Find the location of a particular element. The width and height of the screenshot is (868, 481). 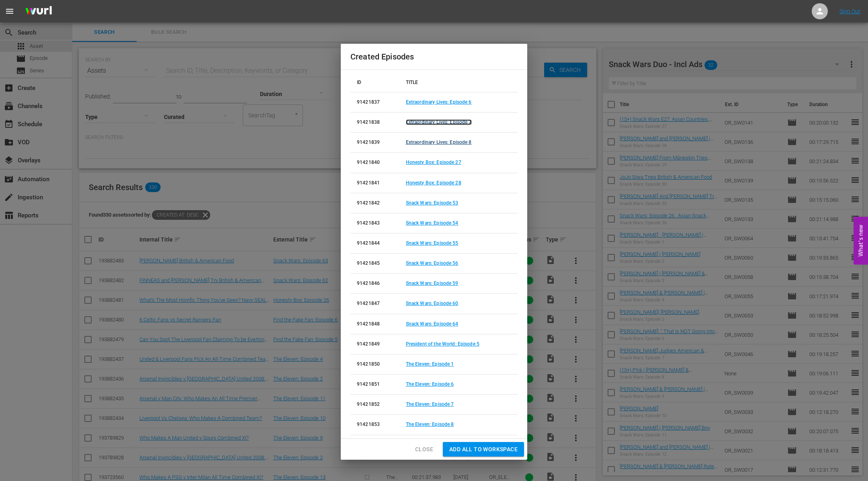

img: ans4CAIJ8jUAAAAAAAAAAAAAAAAAAAAAAAAgQb4GAAAAAAAAAAAAAAAAAAAAAAAAJMjXAAAAAAAAAAAAAAAAAAAAAAAAgAT5G... is located at coordinates (39, 11).